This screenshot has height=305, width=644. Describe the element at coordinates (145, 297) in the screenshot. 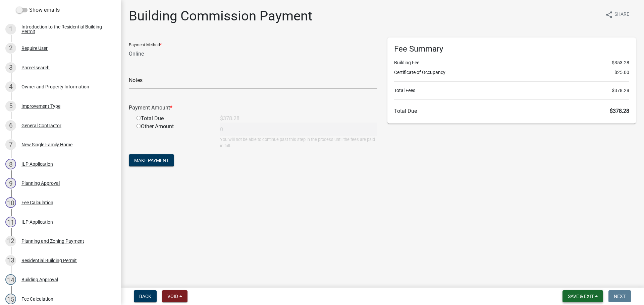

I see `span: Back` at that location.